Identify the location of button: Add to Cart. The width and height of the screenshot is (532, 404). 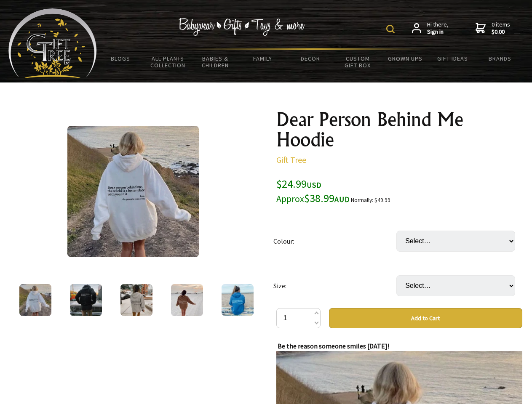
(425, 318).